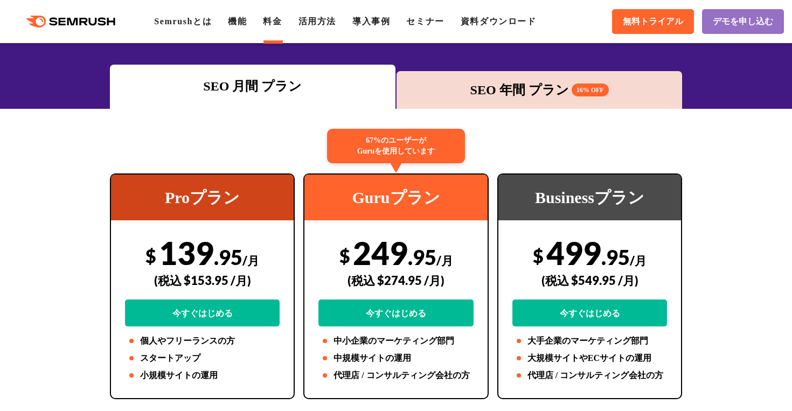 The height and width of the screenshot is (411, 792). Describe the element at coordinates (272, 21) in the screenshot. I see `a: 料金` at that location.